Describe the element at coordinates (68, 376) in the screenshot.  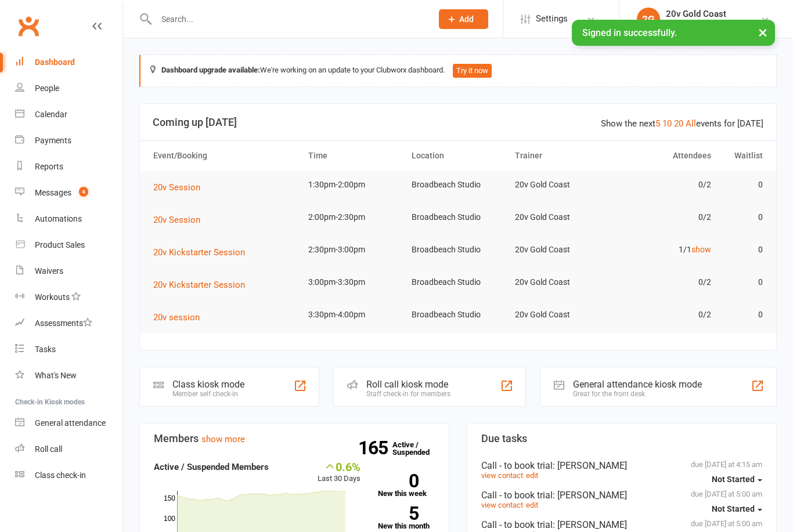
I see `a: What's New` at that location.